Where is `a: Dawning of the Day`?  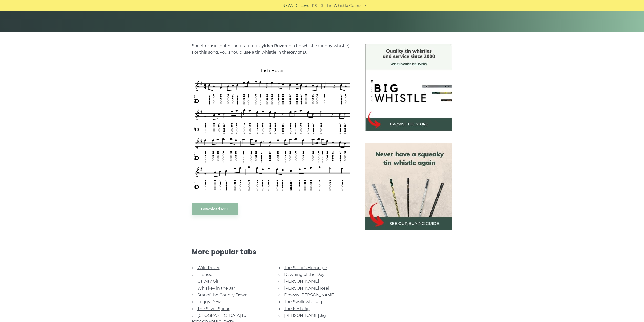
a: Dawning of the Day is located at coordinates (304, 274).